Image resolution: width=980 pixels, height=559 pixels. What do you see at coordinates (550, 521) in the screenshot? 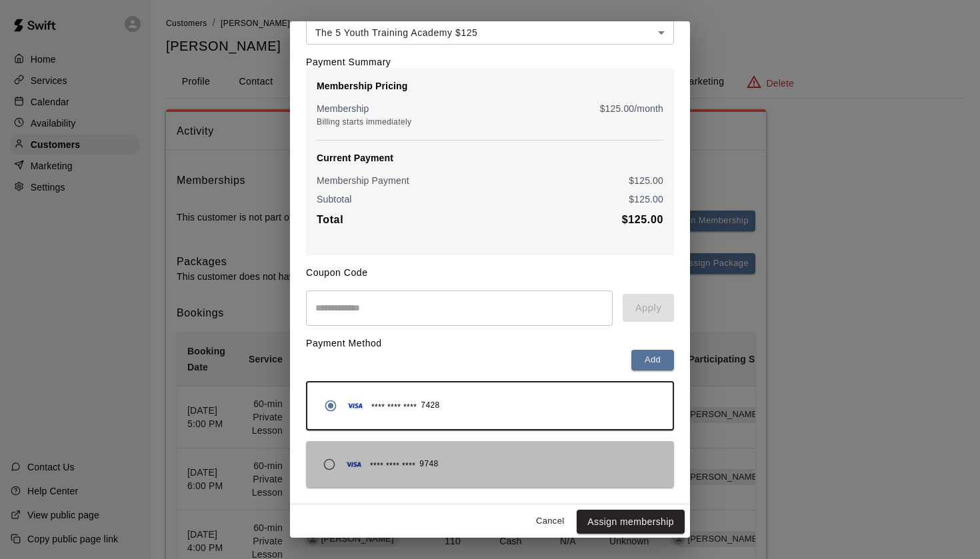
I see `button: Cancel` at bounding box center [550, 521].